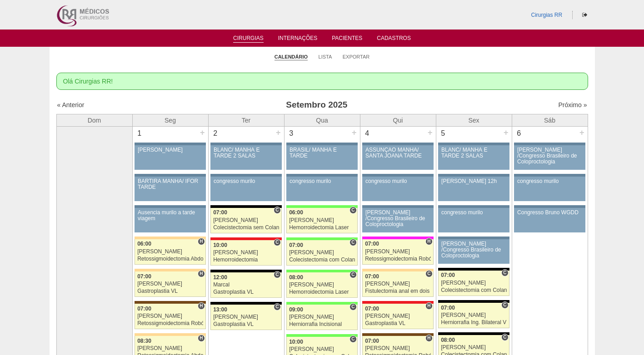  What do you see at coordinates (316, 105) in the screenshot?
I see `h3: Setembro 2025` at bounding box center [316, 105].